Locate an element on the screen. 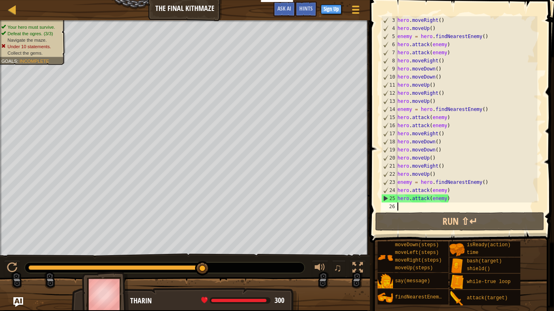  div: Tharin is located at coordinates (210, 301).